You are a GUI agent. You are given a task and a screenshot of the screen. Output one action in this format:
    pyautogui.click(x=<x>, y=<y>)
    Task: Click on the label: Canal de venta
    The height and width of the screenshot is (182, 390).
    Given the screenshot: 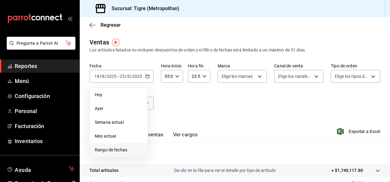 What is the action you would take?
    pyautogui.click(x=299, y=66)
    